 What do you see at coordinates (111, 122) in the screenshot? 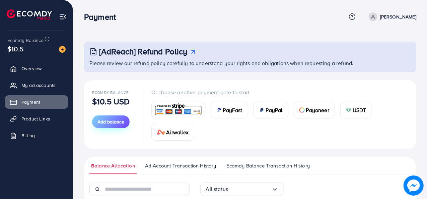
I see `span: Add balance` at bounding box center [111, 122].